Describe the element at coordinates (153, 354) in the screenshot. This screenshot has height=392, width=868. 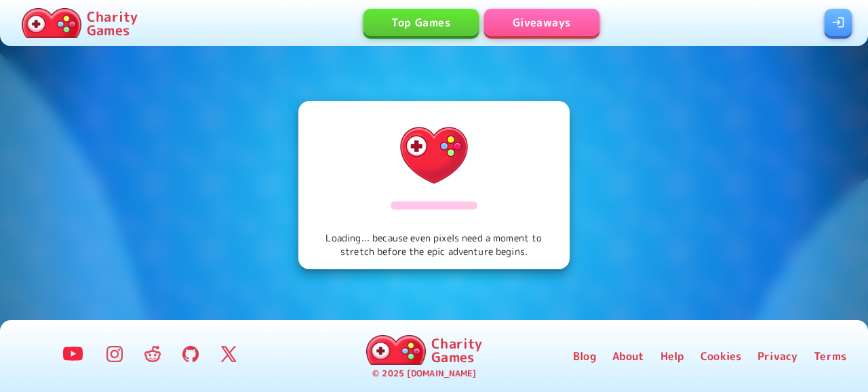
I see `img: Reddit Logo` at that location.